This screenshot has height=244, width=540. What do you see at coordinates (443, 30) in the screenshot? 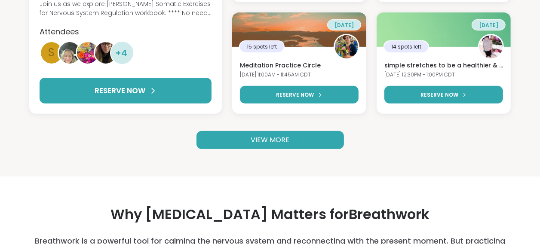
I see `img: simple stretches to be a healthier & relaxed you` at bounding box center [443, 30].